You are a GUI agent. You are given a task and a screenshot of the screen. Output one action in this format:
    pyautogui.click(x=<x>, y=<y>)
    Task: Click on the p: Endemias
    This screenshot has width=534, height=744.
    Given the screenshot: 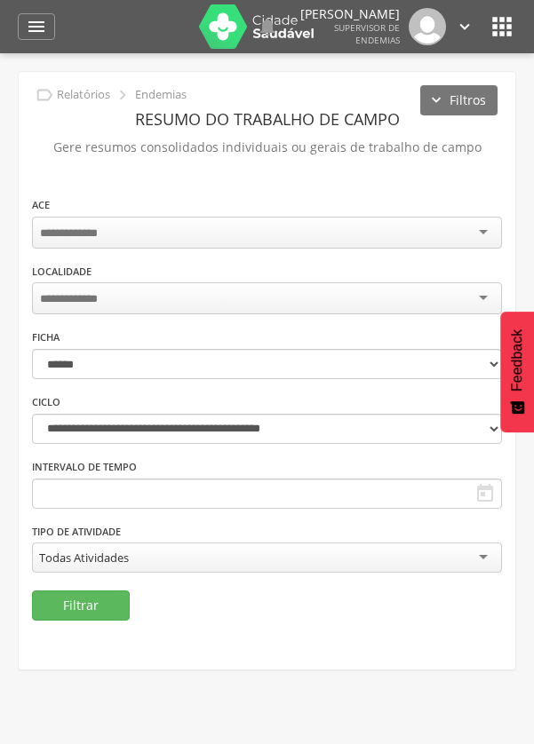 What is the action you would take?
    pyautogui.click(x=161, y=95)
    